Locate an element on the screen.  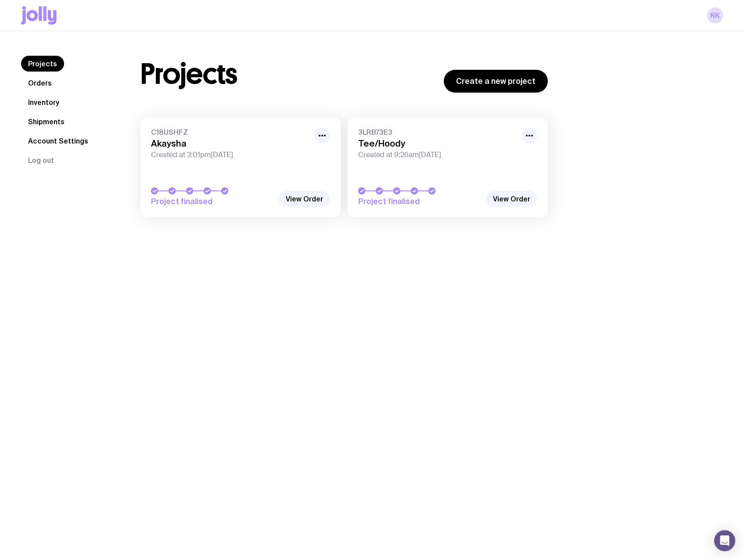
div: Open Intercom Messenger is located at coordinates (725, 541).